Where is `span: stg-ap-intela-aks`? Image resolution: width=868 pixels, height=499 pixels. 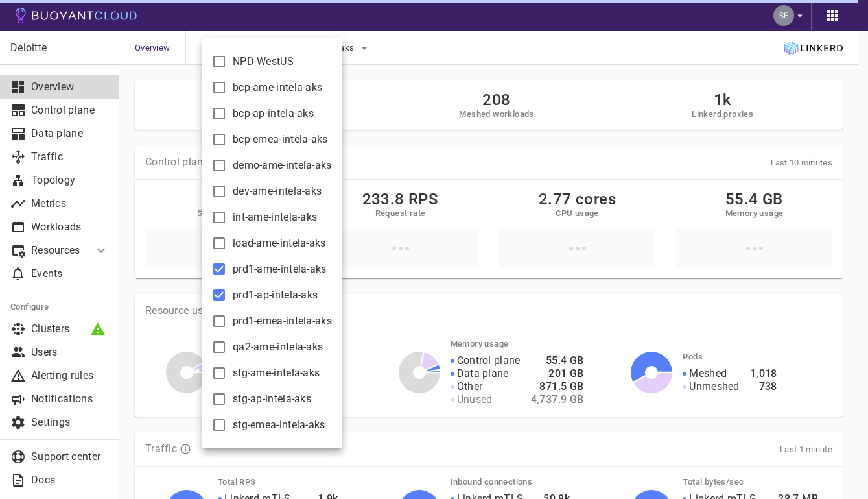
span: stg-ap-intela-aks is located at coordinates (272, 399).